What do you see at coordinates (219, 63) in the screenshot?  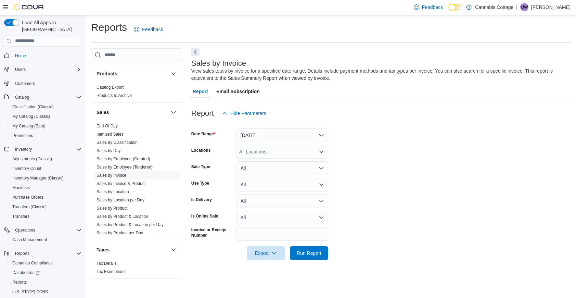 I see `h3: Sales by Invoice` at bounding box center [219, 63].